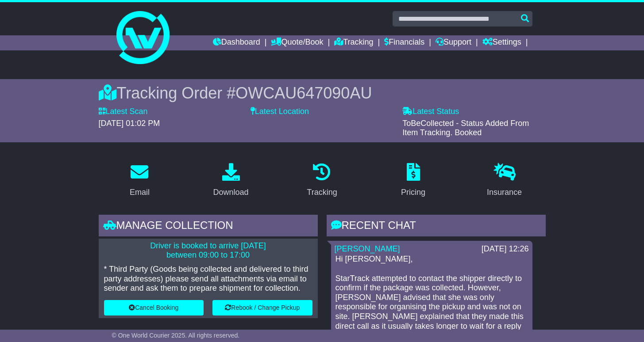  Describe the element at coordinates (123, 112) in the screenshot. I see `label: Latest Scan` at that location.